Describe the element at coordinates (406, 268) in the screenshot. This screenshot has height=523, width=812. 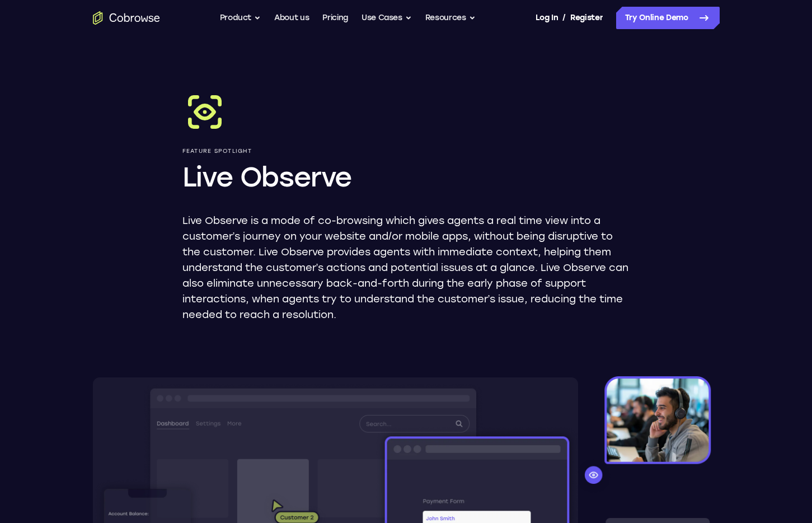
I see `p: Live Observe is a mode of co-browsing which gives agents a real time view into a customer’s journ...` at that location.